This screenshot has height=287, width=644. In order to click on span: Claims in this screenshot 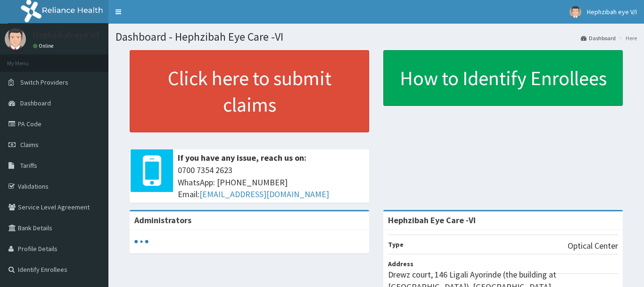, I will do `click(29, 144)`.